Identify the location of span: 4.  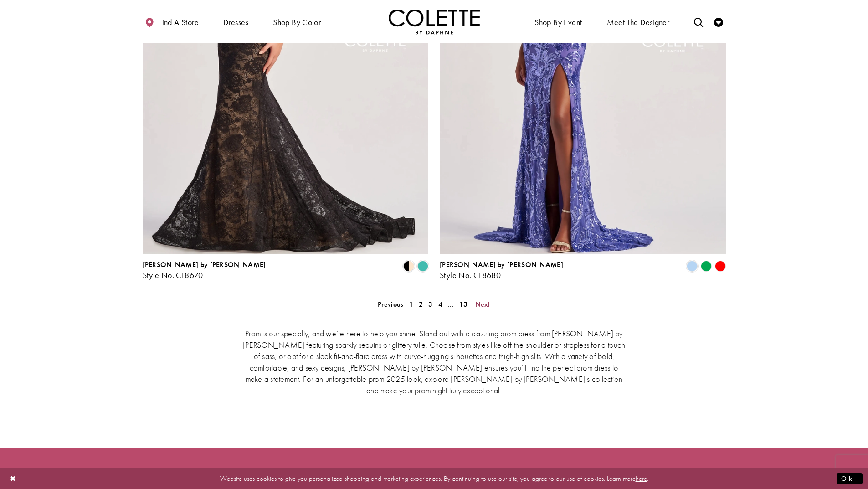
(440, 304).